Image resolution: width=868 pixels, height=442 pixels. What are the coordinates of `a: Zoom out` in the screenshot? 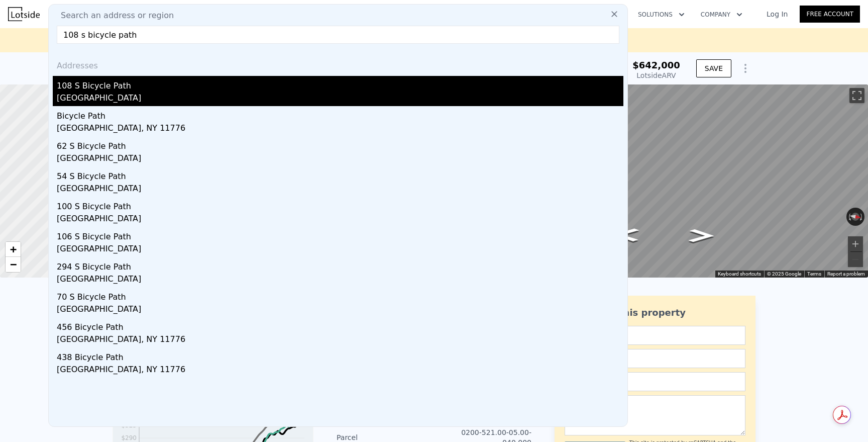 It's located at (13, 264).